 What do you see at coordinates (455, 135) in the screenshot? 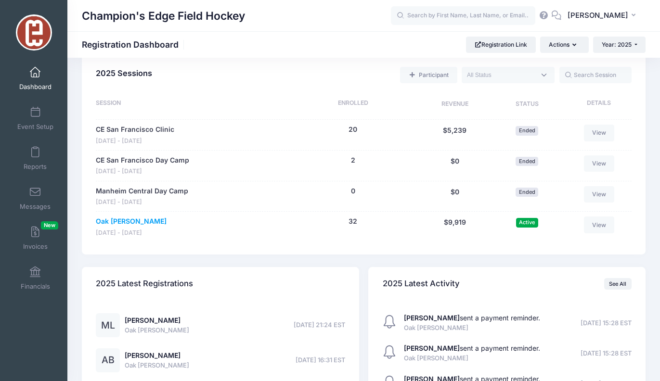
I see `div: $5,239` at bounding box center [455, 135].